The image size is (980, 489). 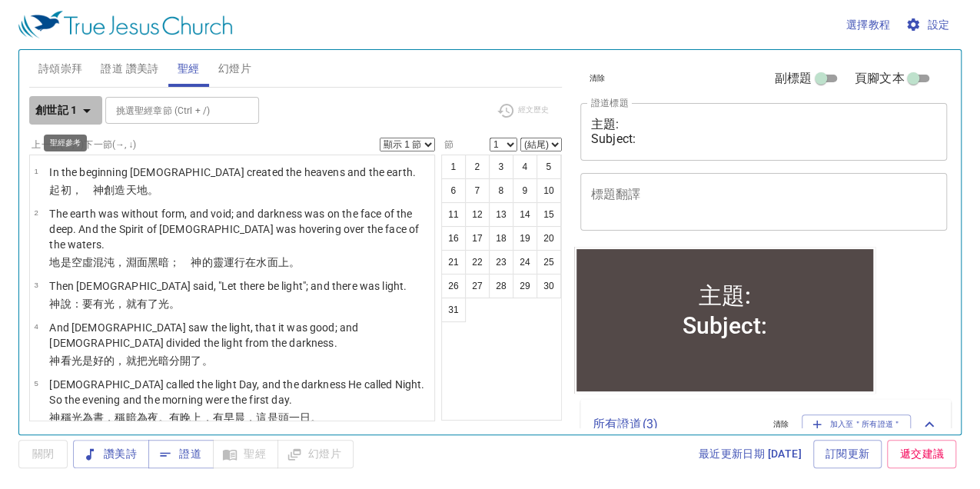 What do you see at coordinates (56, 110) in the screenshot?
I see `b: 創世記 1` at bounding box center [56, 110].